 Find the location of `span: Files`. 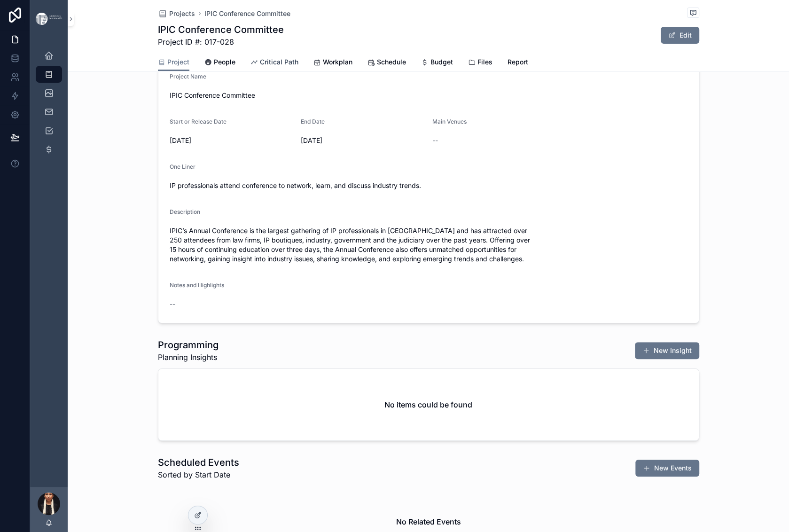

span: Files is located at coordinates (485, 62).